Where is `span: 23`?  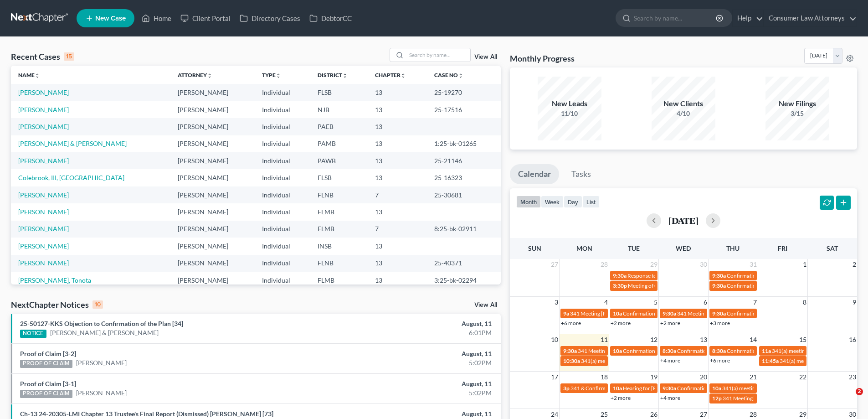 span: 23 is located at coordinates (852, 377).